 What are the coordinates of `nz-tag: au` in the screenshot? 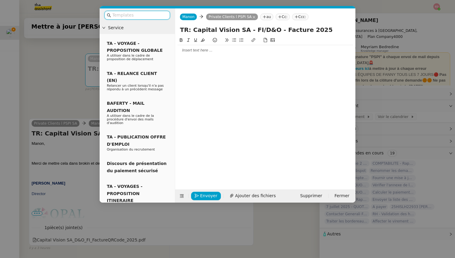 It's located at (267, 17).